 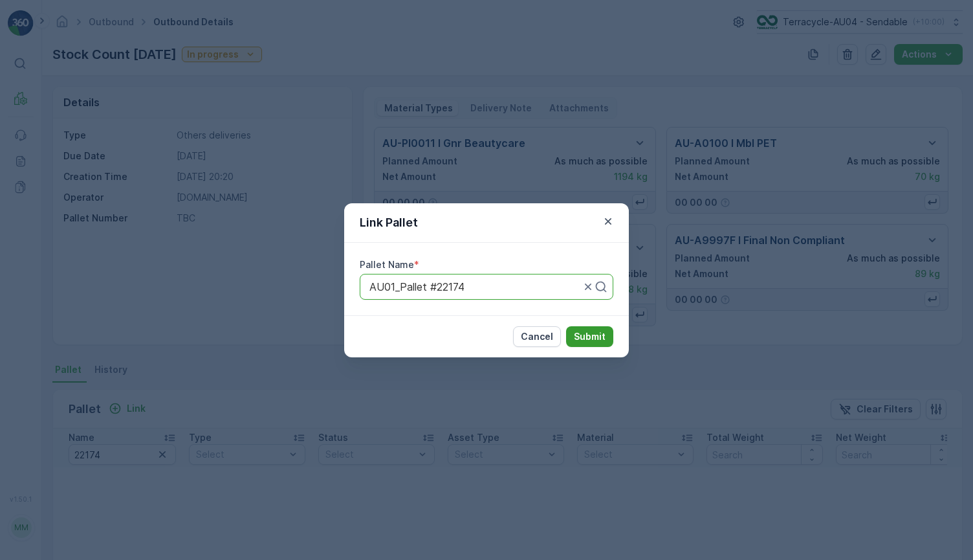 What do you see at coordinates (537, 337) in the screenshot?
I see `p: Cancel` at bounding box center [537, 337].